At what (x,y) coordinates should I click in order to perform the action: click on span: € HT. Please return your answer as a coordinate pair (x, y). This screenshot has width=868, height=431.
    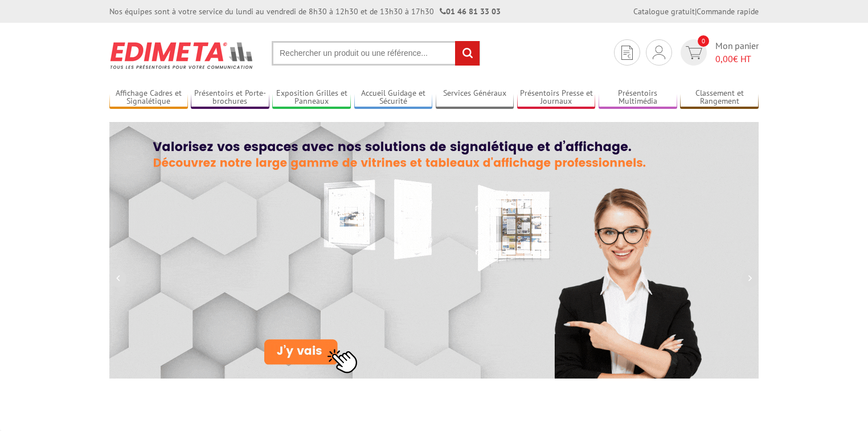
    Looking at the image, I should click on (737, 59).